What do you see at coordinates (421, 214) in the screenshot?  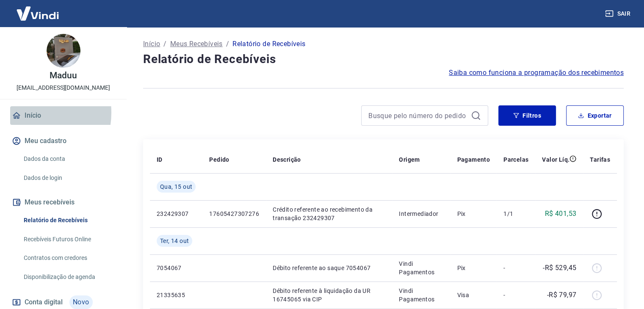 I see `p: Intermediador` at bounding box center [421, 214].